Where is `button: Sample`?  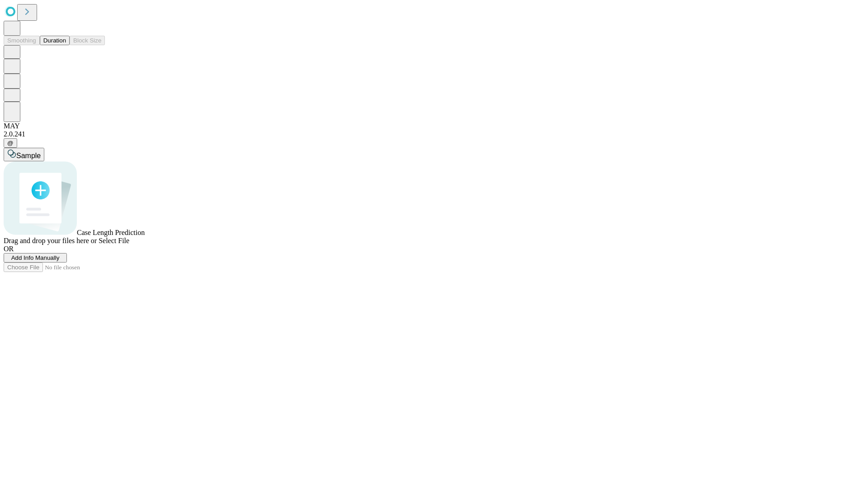
button: Sample is located at coordinates (24, 155).